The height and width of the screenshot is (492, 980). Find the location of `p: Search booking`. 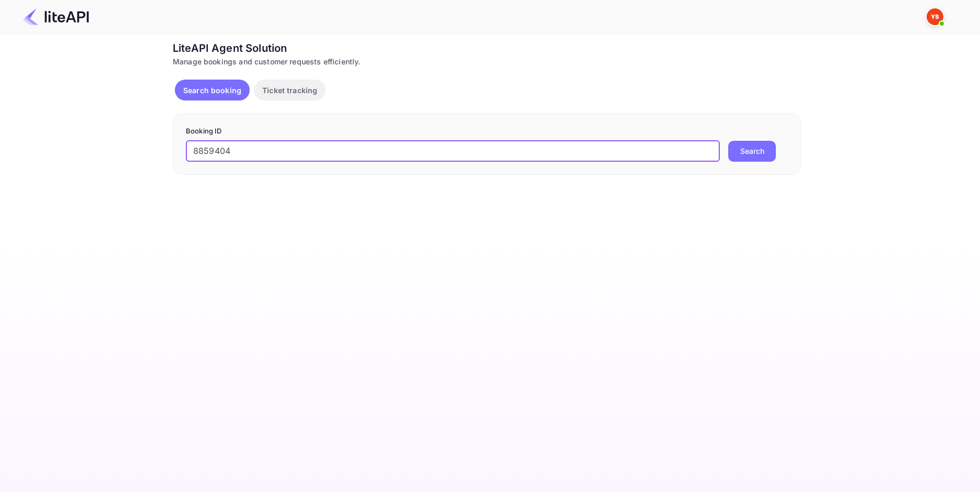

p: Search booking is located at coordinates (212, 90).